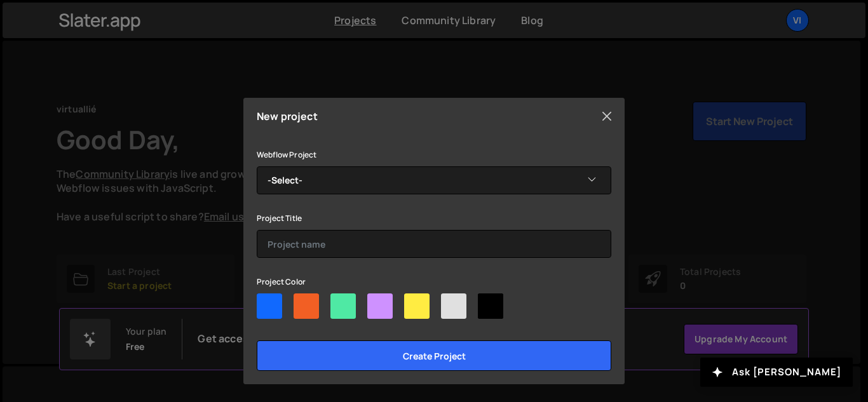 The height and width of the screenshot is (402, 868). Describe the element at coordinates (434, 356) in the screenshot. I see `input: Create project` at that location.